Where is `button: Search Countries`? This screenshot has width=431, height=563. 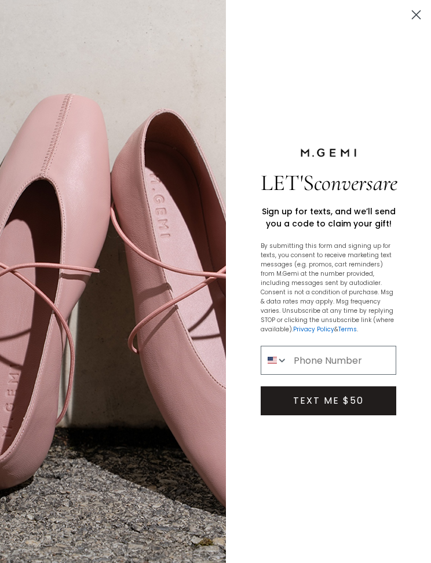
button: Search Countries is located at coordinates (275, 360).